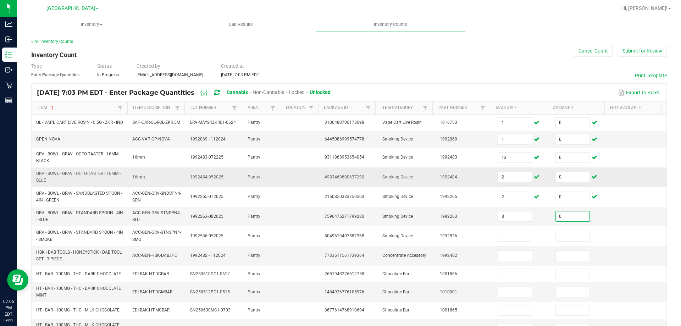 The width and height of the screenshot is (681, 326). I want to click on span: 1016753, so click(448, 122).